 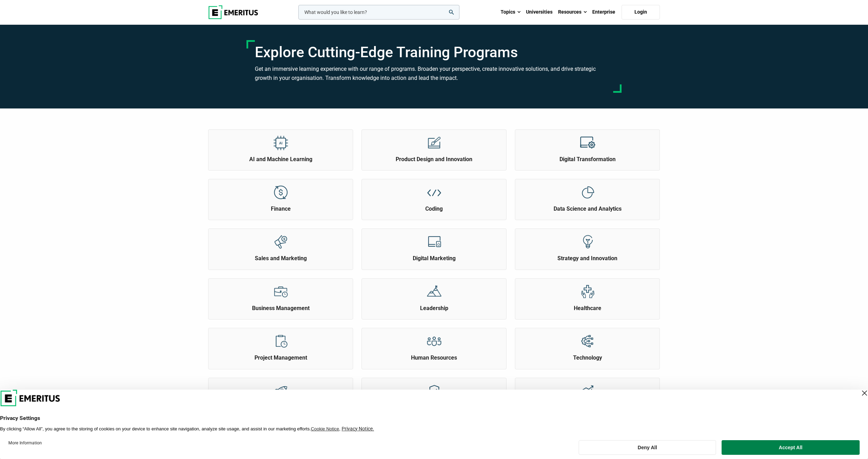 I want to click on a: Explore Topics Sales and Marketing, so click(x=281, y=246).